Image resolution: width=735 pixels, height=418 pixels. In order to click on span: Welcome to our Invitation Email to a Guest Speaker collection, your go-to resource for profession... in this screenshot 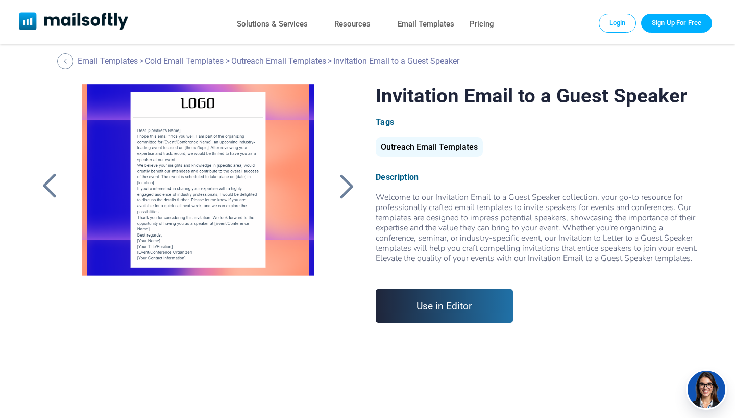, I will do `click(537, 233)`.